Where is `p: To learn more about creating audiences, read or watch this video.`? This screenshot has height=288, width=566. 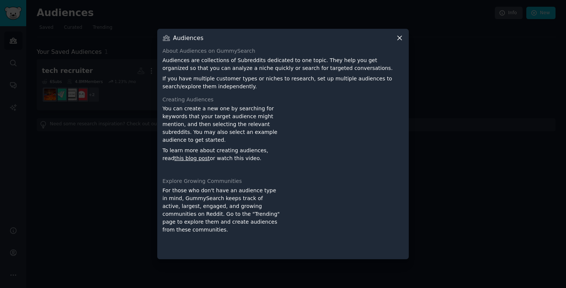 p: To learn more about creating audiences, read or watch this video. is located at coordinates (221, 155).